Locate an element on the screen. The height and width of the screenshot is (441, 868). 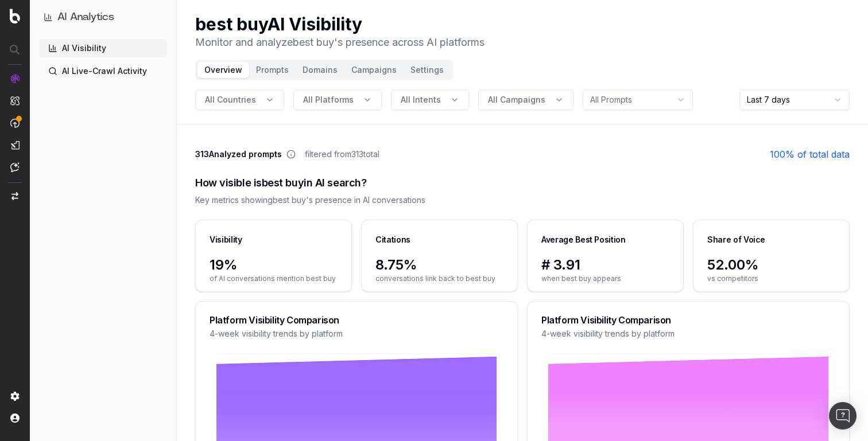
h1: best buy AI Visibility is located at coordinates (340, 24).